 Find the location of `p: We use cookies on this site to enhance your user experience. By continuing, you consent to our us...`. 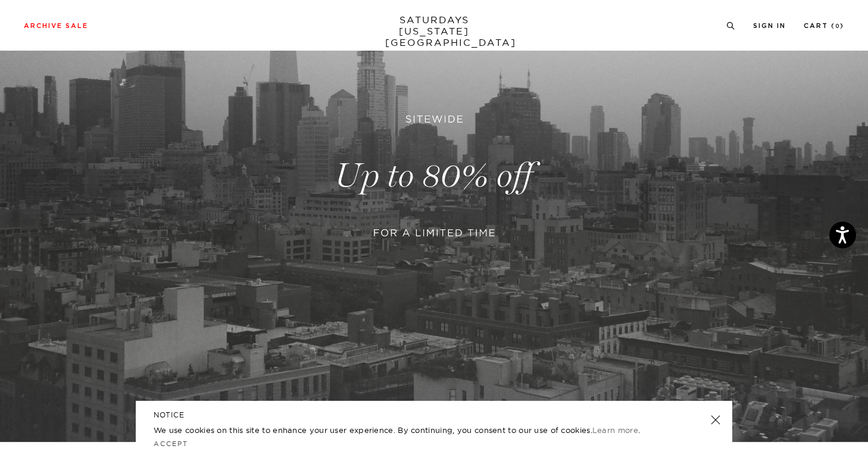

p: We use cookies on this site to enhance your user experience. By continuing, you consent to our us... is located at coordinates (413, 430).